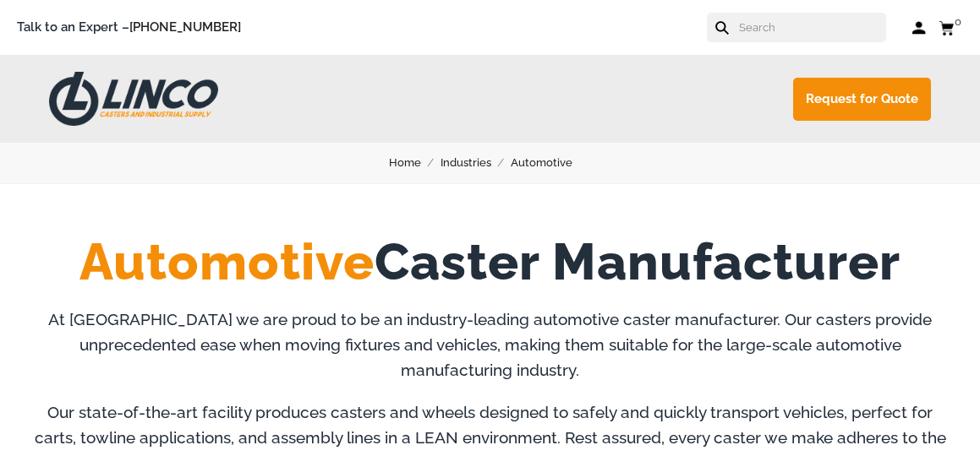  What do you see at coordinates (918, 28) in the screenshot?
I see `a: Log in` at bounding box center [918, 28].